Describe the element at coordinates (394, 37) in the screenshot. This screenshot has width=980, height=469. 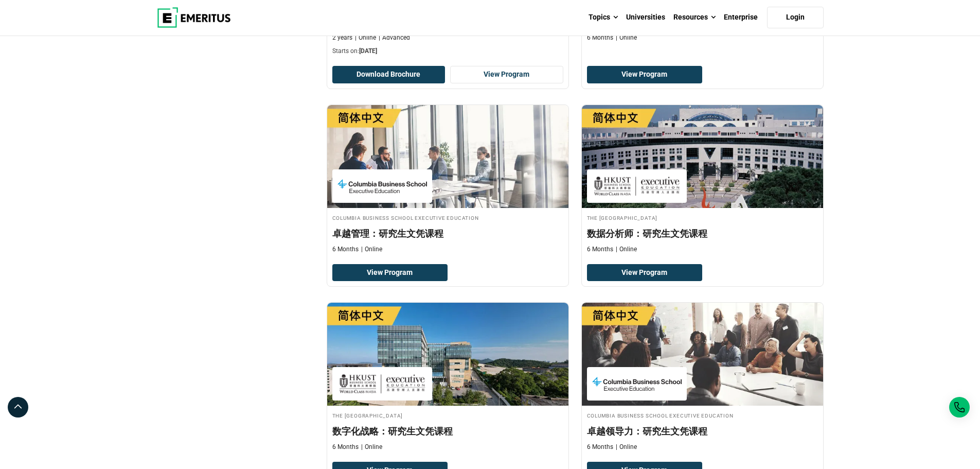
I see `p: Advanced` at that location.